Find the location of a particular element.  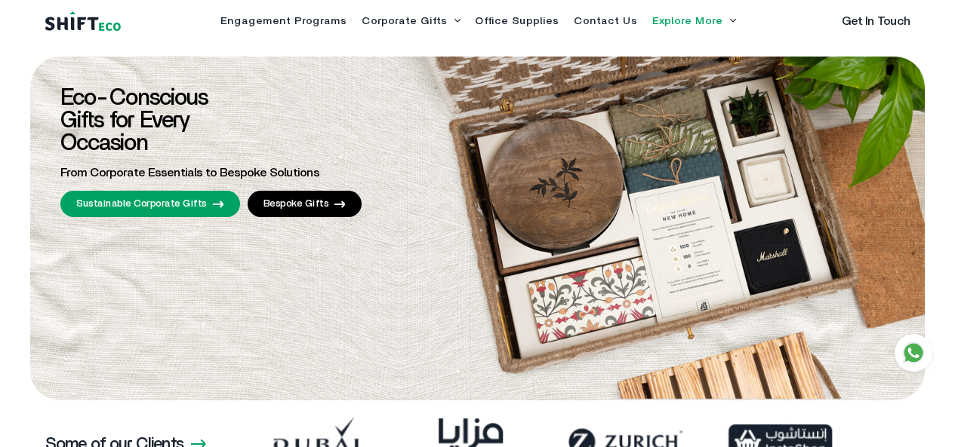

a: Corporate Gifts is located at coordinates (404, 21).